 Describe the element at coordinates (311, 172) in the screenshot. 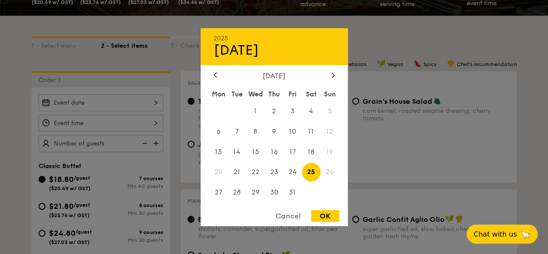

I see `span: 25` at that location.